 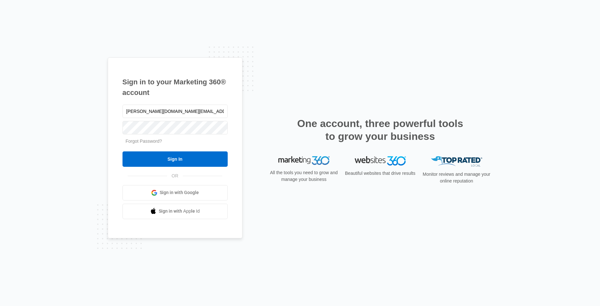 What do you see at coordinates (144, 141) in the screenshot?
I see `a: Forgot Password?` at bounding box center [144, 141].